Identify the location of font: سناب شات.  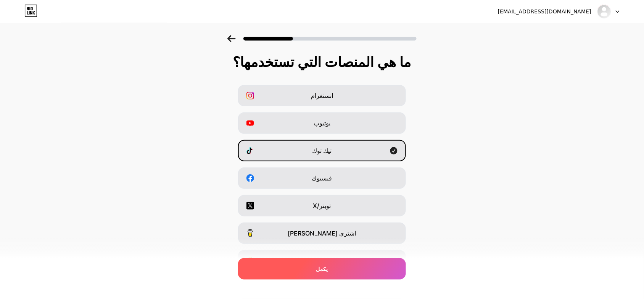
(322, 261).